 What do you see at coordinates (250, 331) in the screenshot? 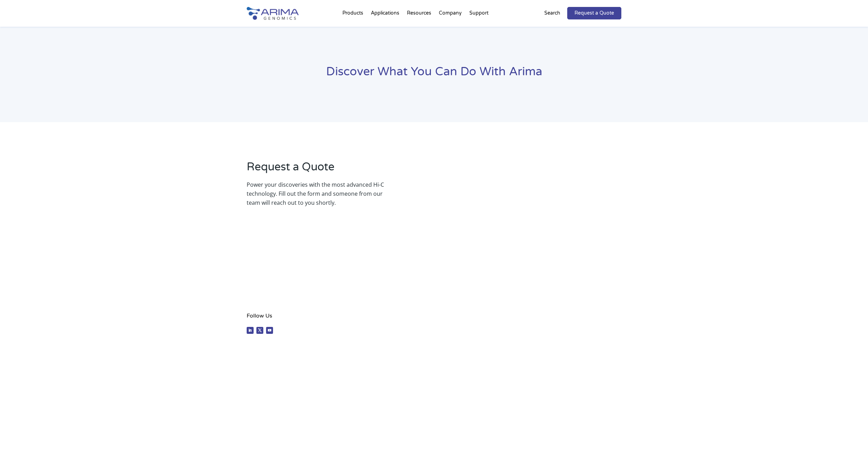
I see `a: Follow on LinkedIn` at bounding box center [250, 331].